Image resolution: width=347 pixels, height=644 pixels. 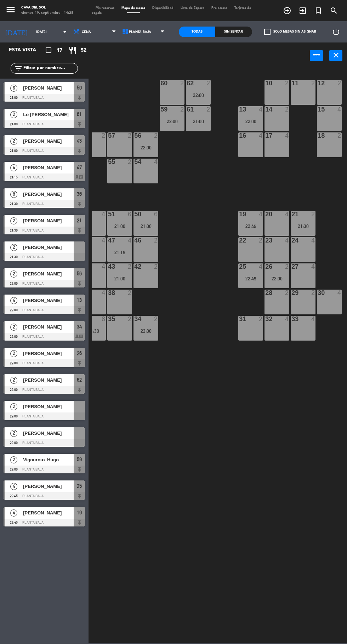 What do you see at coordinates (219, 8) in the screenshot?
I see `span: Pre-acceso` at bounding box center [219, 8].